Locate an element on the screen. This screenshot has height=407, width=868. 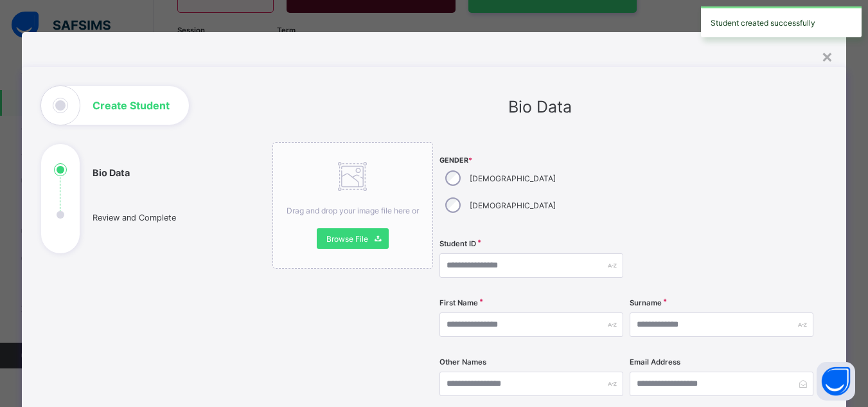
span: Drag and drop your image file here or is located at coordinates (353, 210).